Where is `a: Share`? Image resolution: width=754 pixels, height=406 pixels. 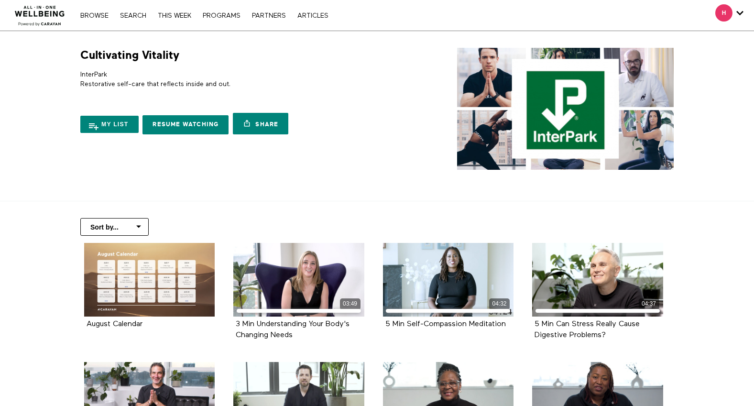
a: Share is located at coordinates (260, 123).